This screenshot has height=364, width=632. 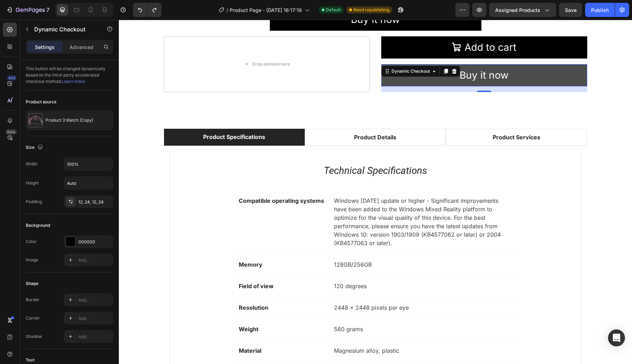 What do you see at coordinates (31, 241) in the screenshot?
I see `div: Color` at bounding box center [31, 241].